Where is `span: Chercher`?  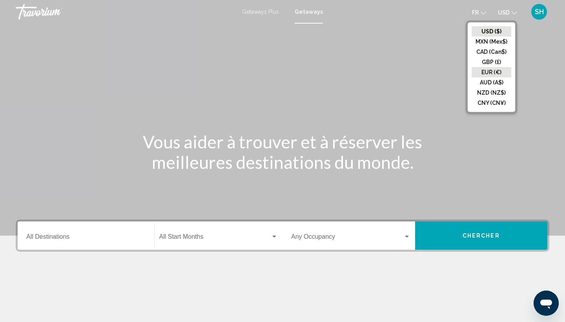 span: Chercher is located at coordinates (481, 236).